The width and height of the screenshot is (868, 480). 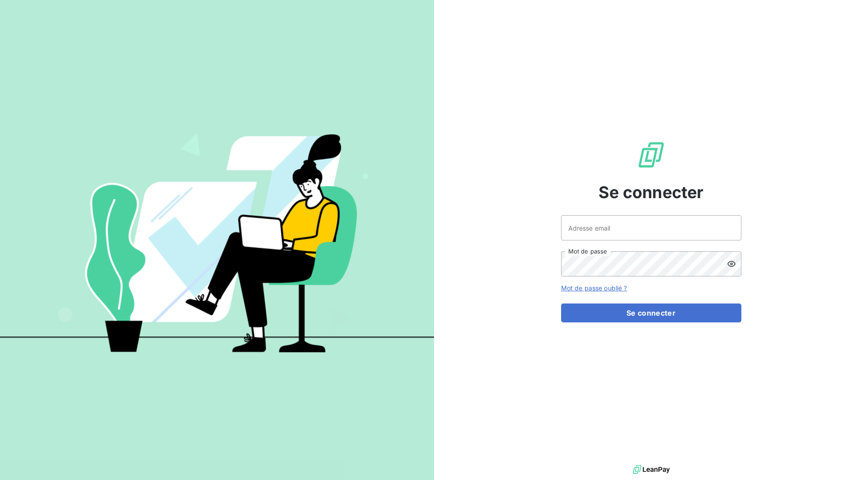 I want to click on img: Logo LeanPay, so click(x=651, y=155).